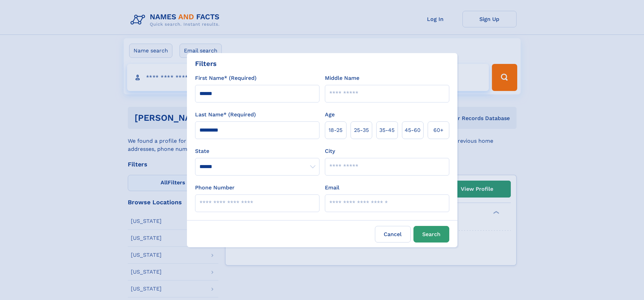 The width and height of the screenshot is (644, 300). What do you see at coordinates (361, 130) in the screenshot?
I see `span: 25‑35` at bounding box center [361, 130].